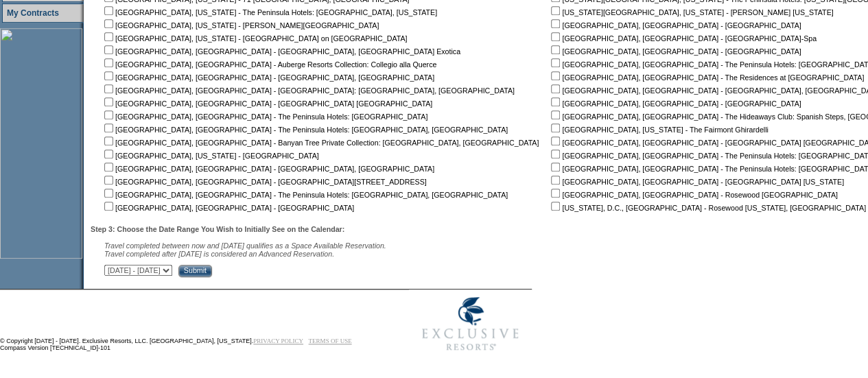 The width and height of the screenshot is (868, 378). I want to click on a: TERMS OF USE, so click(330, 341).